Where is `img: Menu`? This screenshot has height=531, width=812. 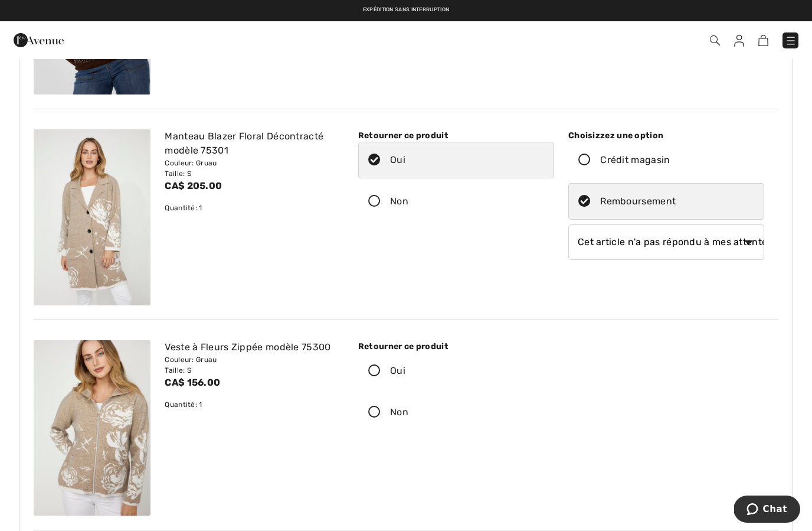
img: Menu is located at coordinates (791, 41).